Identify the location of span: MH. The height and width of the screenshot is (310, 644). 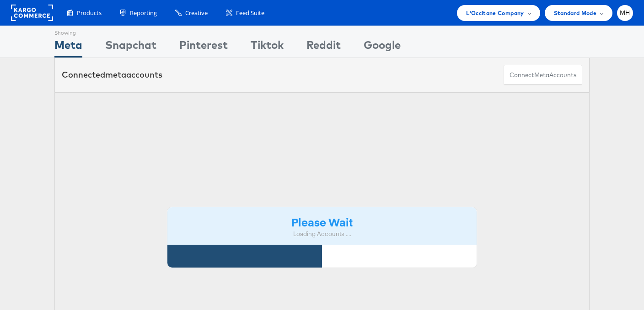
(625, 13).